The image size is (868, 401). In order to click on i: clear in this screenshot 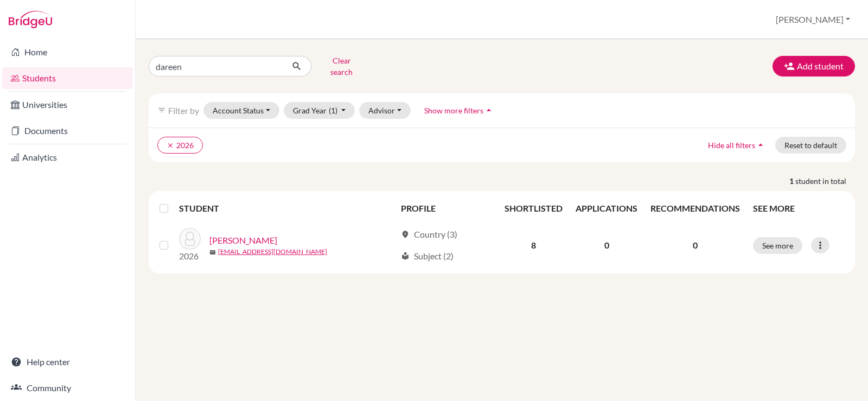, I will do `click(170, 145)`.